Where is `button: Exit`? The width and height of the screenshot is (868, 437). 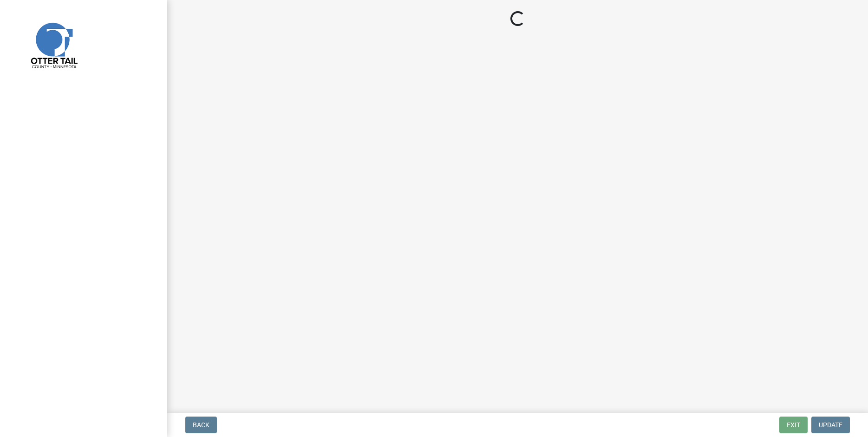
button: Exit is located at coordinates (793, 425).